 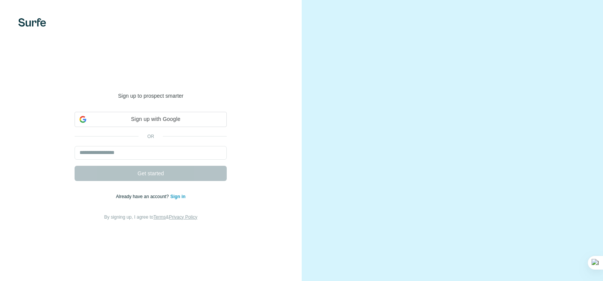 What do you see at coordinates (151, 217) in the screenshot?
I see `span: By signing up, I agree to &` at bounding box center [151, 217].